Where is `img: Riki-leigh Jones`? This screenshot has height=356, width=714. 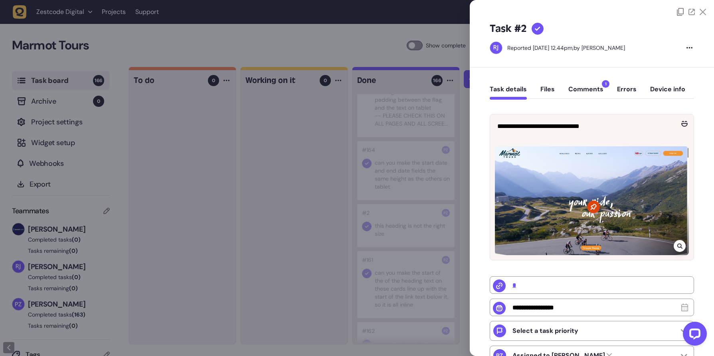
img: Riki-leigh Jones is located at coordinates (496, 48).